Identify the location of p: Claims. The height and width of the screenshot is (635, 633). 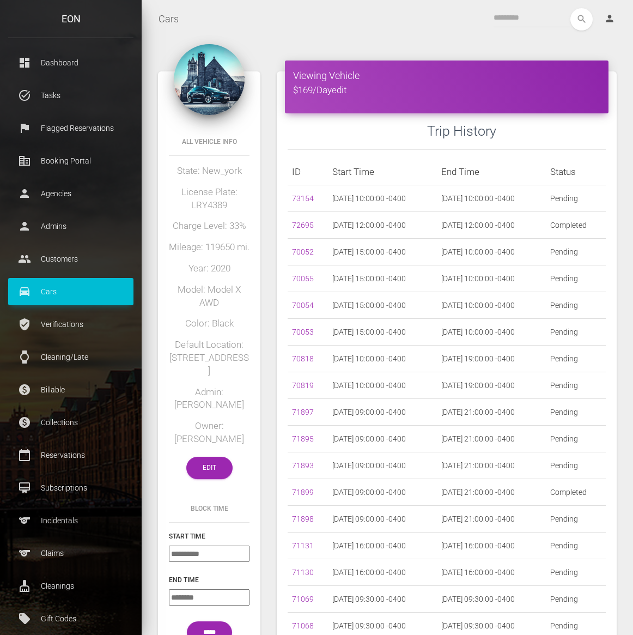
(71, 553).